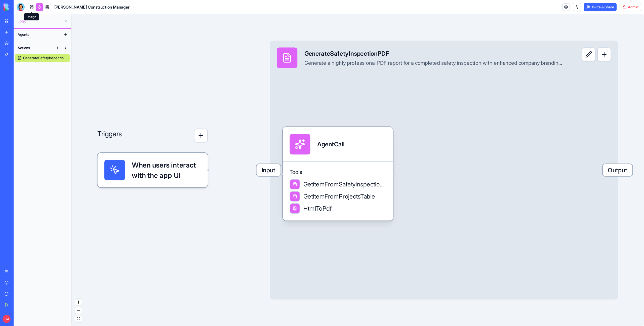 The width and height of the screenshot is (644, 326). I want to click on div: When users interact with the app UI, so click(152, 170).